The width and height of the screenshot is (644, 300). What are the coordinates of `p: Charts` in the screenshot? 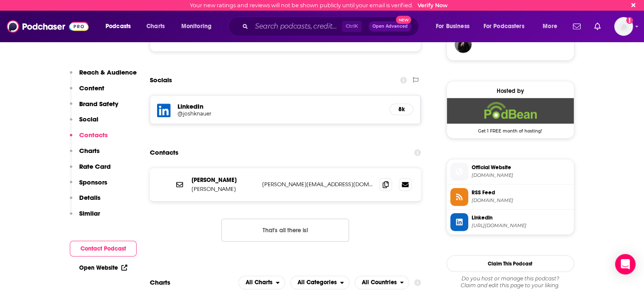 It's located at (89, 150).